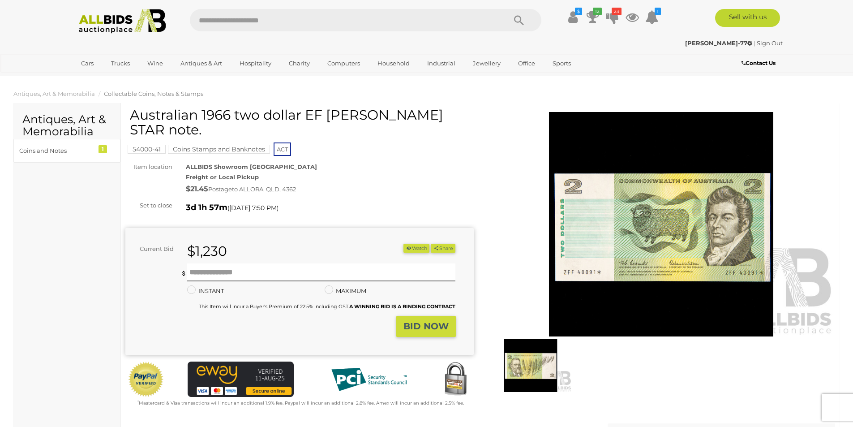 Image resolution: width=853 pixels, height=427 pixels. What do you see at coordinates (264, 189) in the screenshot?
I see `span: to ALLORA, QLD, 4362` at bounding box center [264, 189].